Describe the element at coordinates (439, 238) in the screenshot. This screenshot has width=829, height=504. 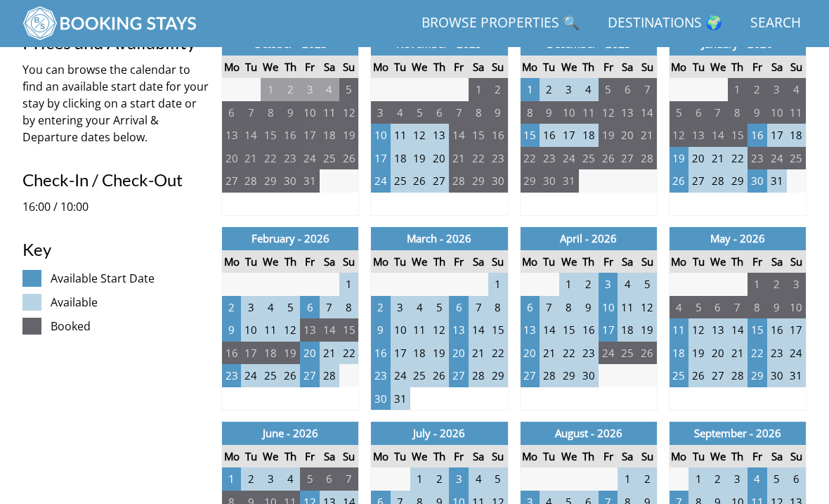
I see `th: March - 2026` at that location.